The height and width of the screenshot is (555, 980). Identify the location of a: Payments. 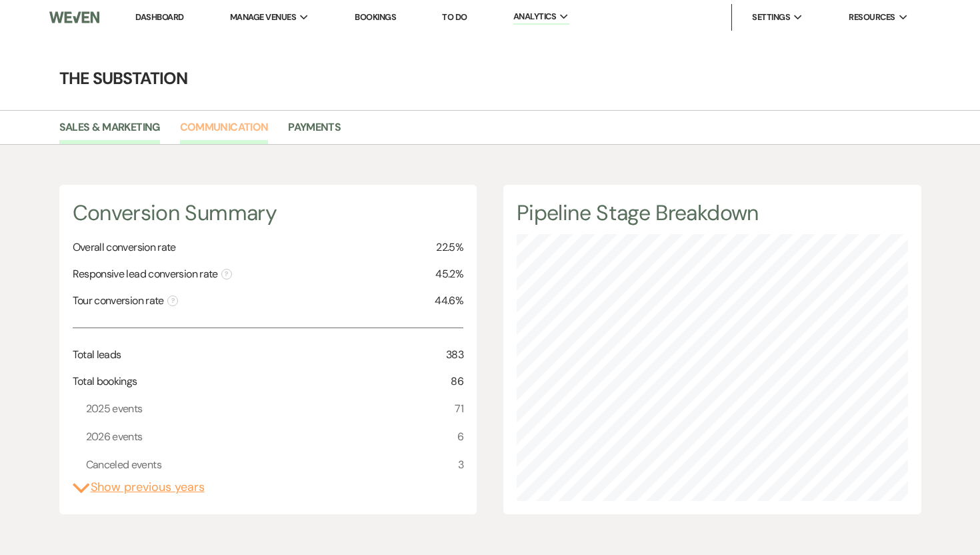
(314, 132).